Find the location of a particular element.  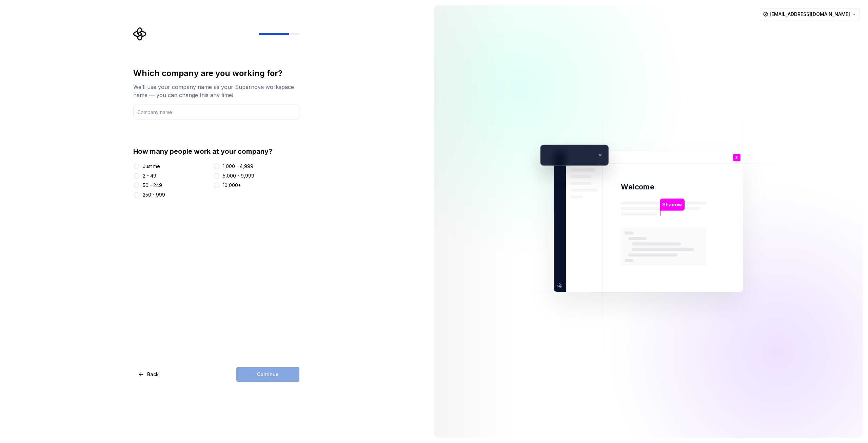

div: 2 - 49 is located at coordinates (150, 176).